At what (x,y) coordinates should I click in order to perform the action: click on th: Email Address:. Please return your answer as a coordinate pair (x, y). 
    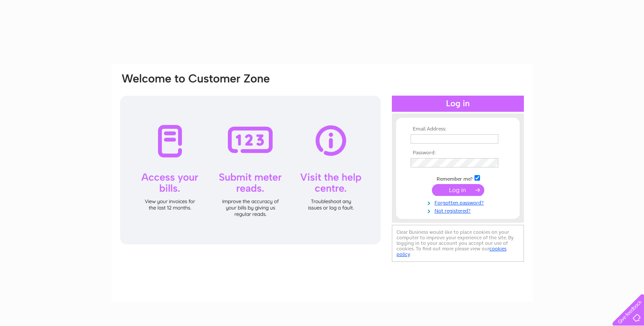
    Looking at the image, I should click on (458, 129).